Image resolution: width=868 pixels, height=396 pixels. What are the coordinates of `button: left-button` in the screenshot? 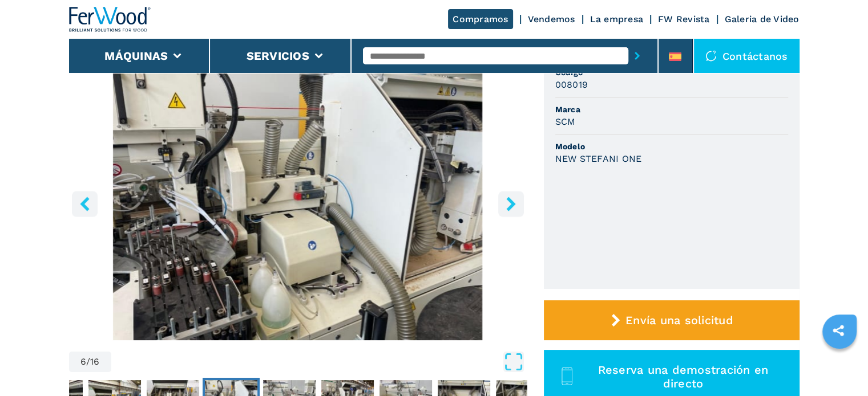 It's located at (84, 203).